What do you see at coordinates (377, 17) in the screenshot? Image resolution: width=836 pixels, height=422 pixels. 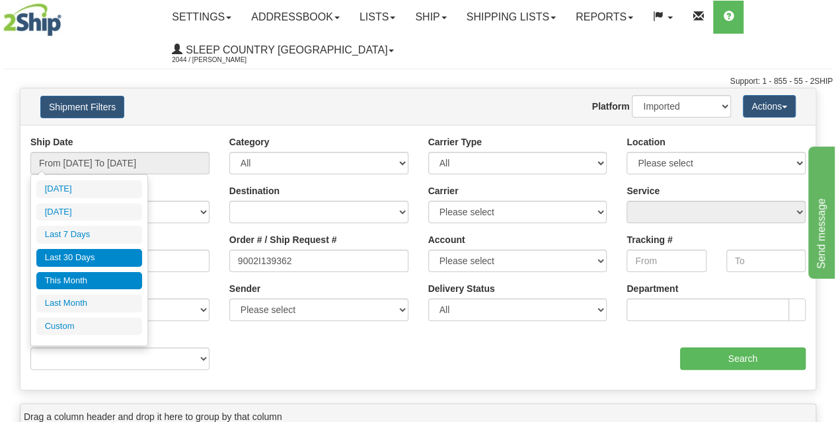 I see `a: Lists` at bounding box center [377, 17].